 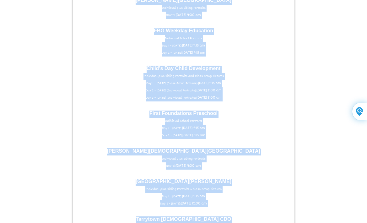 What do you see at coordinates (184, 68) in the screenshot?
I see `font: Child's Day Child Development` at bounding box center [184, 68].